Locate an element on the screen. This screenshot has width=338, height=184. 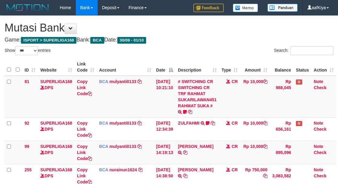
th: Website: activate to sort column ascending is located at coordinates (56, 67).